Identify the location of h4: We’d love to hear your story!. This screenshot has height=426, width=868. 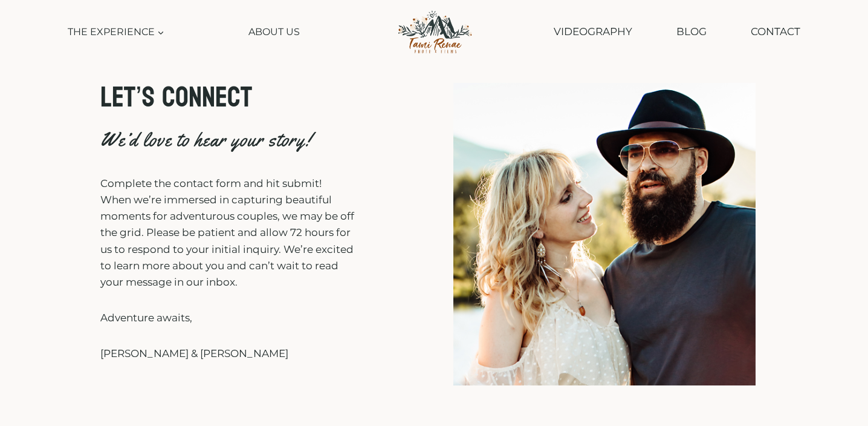
(227, 146).